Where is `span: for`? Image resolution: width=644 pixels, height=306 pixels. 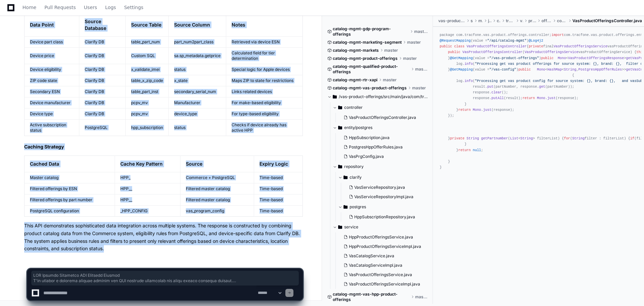
span: for is located at coordinates (567, 138).